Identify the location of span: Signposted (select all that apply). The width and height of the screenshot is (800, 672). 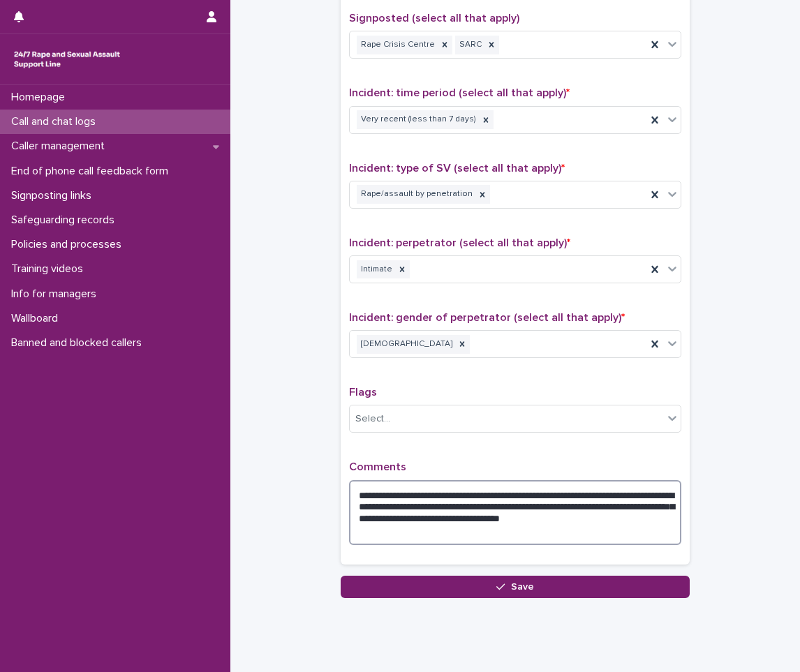
(434, 18).